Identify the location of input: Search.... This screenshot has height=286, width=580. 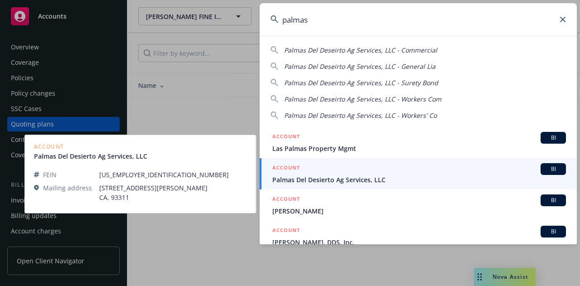
(418, 19).